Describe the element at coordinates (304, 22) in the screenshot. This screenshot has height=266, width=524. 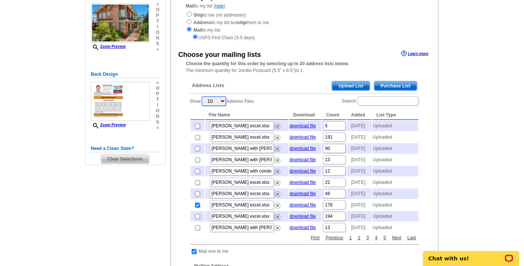
I see `div: to my list ( )` at that location.